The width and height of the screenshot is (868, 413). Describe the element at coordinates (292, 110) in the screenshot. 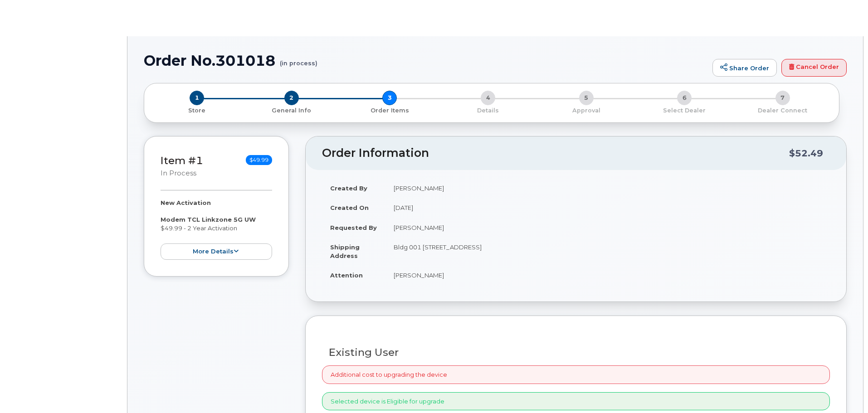

I see `p: General Info` at that location.